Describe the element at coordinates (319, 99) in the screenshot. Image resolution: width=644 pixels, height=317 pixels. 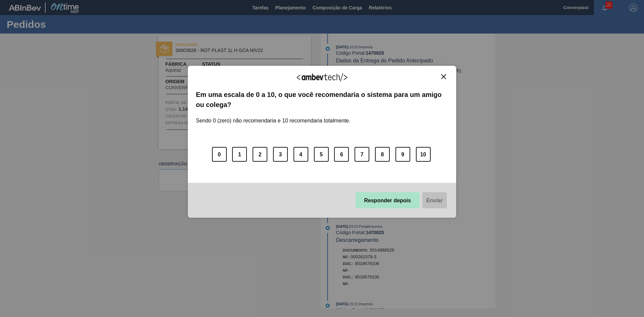
I see `font: Em uma escala de 0 a 10, o que você recomendaria o sistema para um amigo ou colega?` at that location.